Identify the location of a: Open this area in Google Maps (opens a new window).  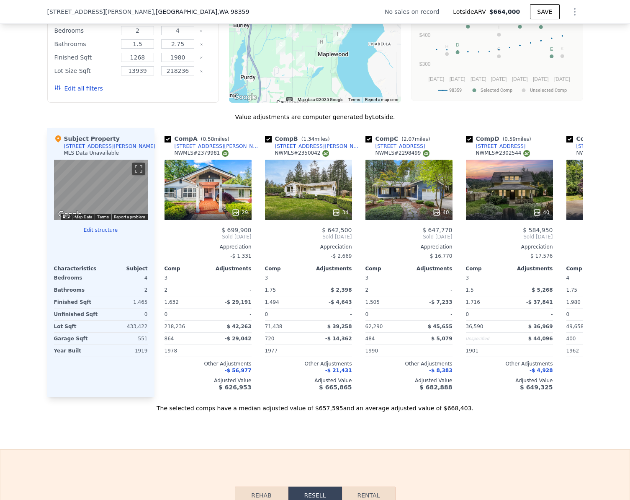
(245, 97).